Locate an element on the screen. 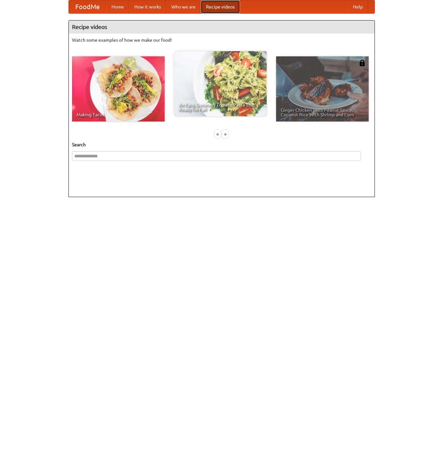 The image size is (443, 461). a: An Easy, Summery Tomato Pasta That's Ready for Fall is located at coordinates (220, 84).